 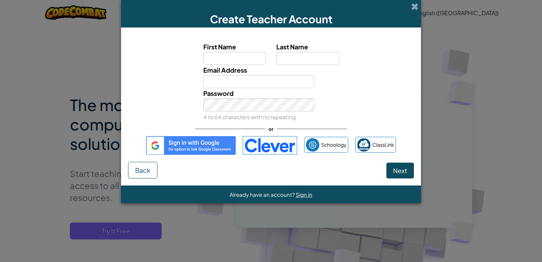 I want to click on span: Create Teacher Account, so click(x=271, y=19).